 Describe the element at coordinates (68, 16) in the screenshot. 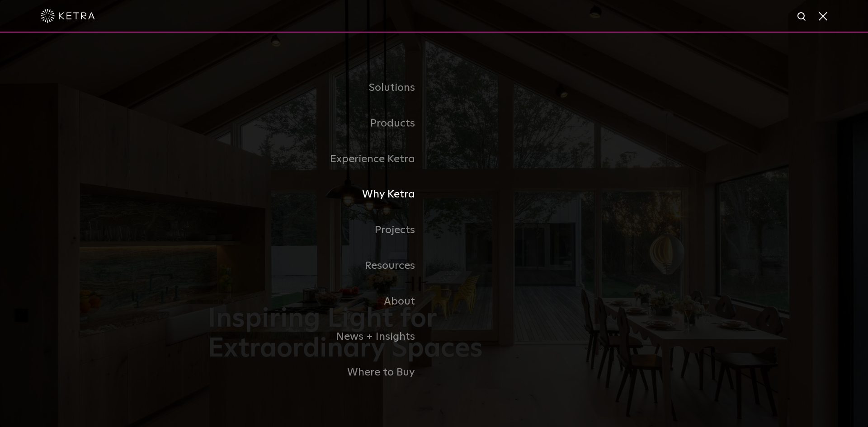

I see `img: ketra-logo-2019-white` at that location.